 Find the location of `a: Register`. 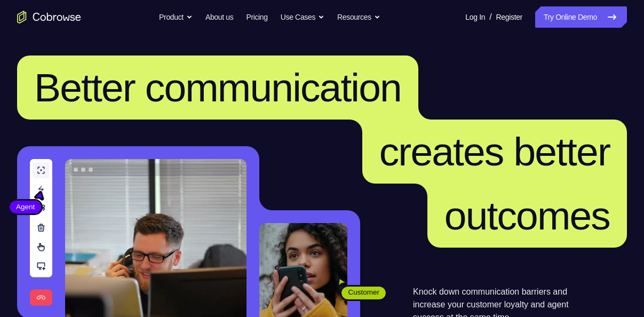

a: Register is located at coordinates (509, 17).